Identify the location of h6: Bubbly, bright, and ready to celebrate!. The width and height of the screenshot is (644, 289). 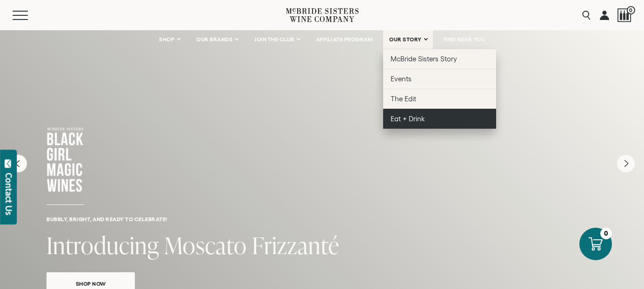
(322, 219).